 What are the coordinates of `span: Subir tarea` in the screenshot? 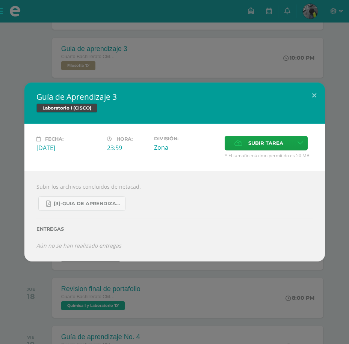 It's located at (265, 143).